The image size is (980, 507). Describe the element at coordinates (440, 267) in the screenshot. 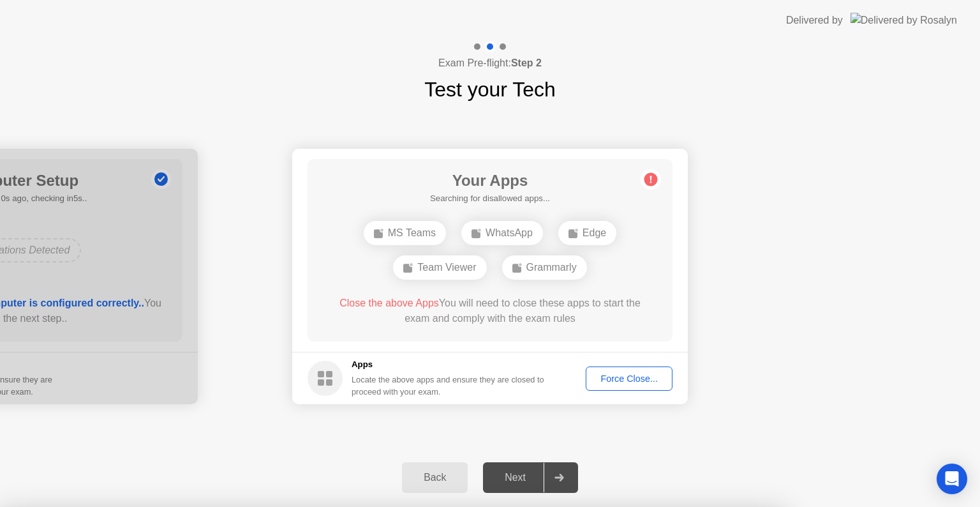

I see `div: Team Viewer` at that location.